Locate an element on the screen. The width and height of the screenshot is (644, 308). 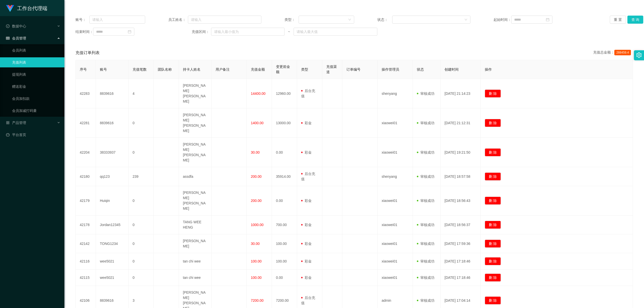
td: 12960.00 is located at coordinates (284, 94).